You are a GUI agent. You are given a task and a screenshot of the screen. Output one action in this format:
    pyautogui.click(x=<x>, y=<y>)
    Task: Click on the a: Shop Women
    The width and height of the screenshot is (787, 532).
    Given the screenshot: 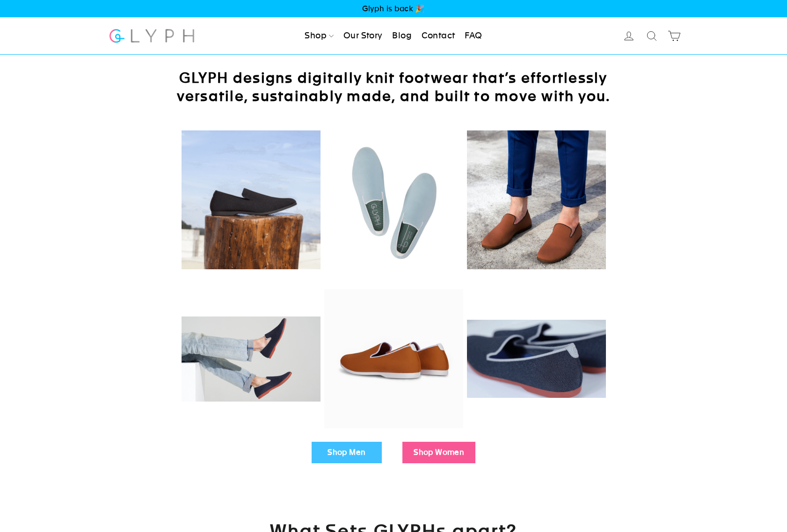 What is the action you would take?
    pyautogui.click(x=439, y=453)
    